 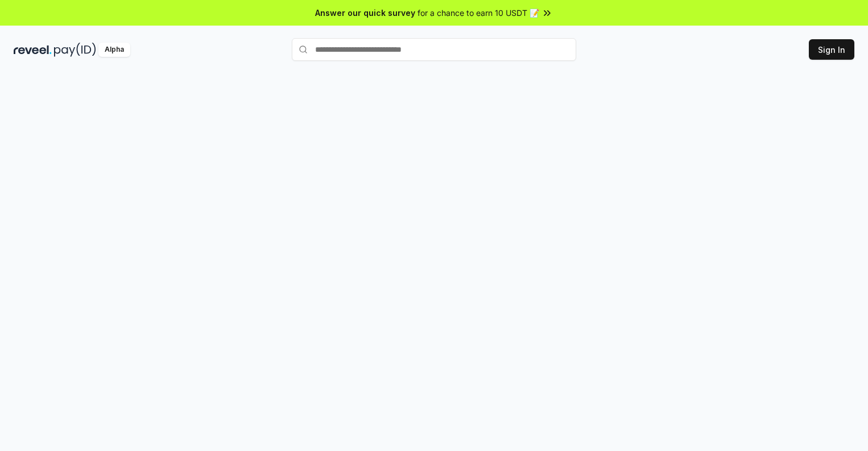 I want to click on div: Alpha, so click(x=114, y=49).